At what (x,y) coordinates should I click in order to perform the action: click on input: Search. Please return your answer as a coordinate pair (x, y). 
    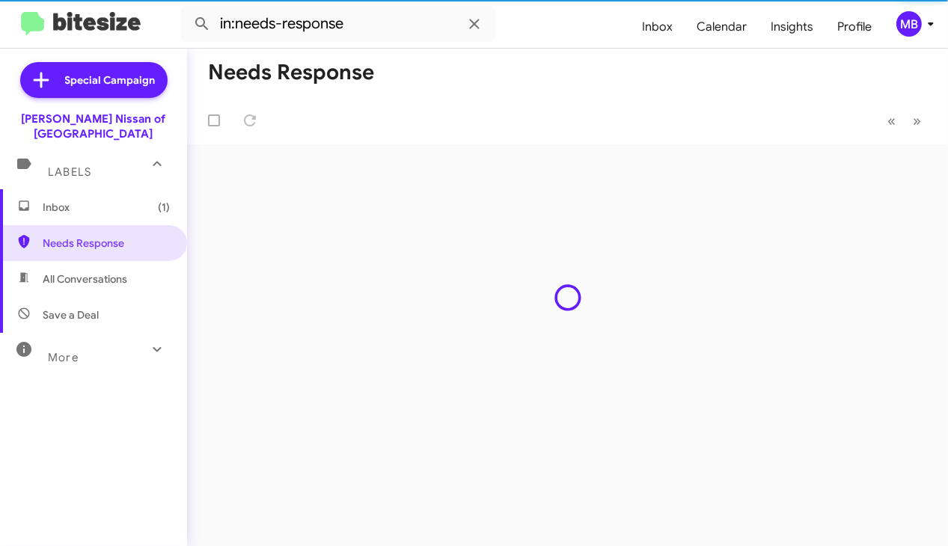
    Looking at the image, I should click on (338, 24).